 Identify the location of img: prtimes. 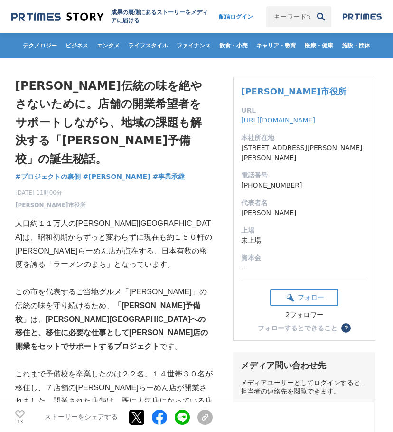
(362, 17).